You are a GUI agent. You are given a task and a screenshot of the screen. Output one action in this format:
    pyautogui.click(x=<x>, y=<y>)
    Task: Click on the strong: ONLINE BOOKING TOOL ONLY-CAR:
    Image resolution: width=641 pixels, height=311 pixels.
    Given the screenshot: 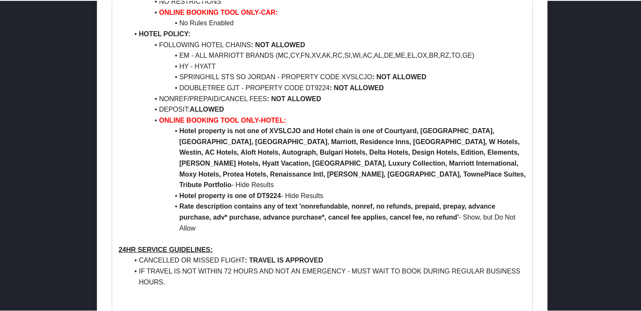 What is the action you would take?
    pyautogui.click(x=219, y=11)
    